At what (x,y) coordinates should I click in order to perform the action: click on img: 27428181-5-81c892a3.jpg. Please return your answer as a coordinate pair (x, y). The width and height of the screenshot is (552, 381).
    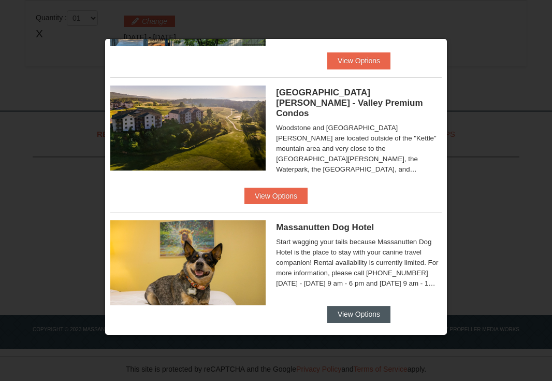
    Looking at the image, I should click on (188, 263).